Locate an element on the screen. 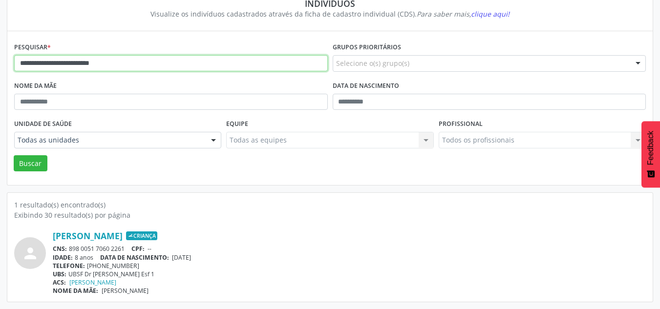 This screenshot has width=660, height=309. div: Exibindo 30 resultado(s) por página is located at coordinates (330, 215).